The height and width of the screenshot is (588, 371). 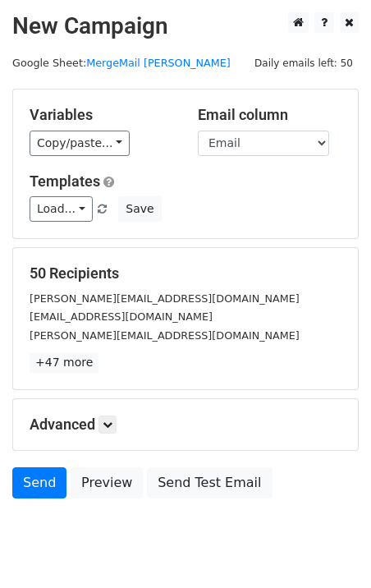 I want to click on a: Daily emails left: 50, so click(x=303, y=62).